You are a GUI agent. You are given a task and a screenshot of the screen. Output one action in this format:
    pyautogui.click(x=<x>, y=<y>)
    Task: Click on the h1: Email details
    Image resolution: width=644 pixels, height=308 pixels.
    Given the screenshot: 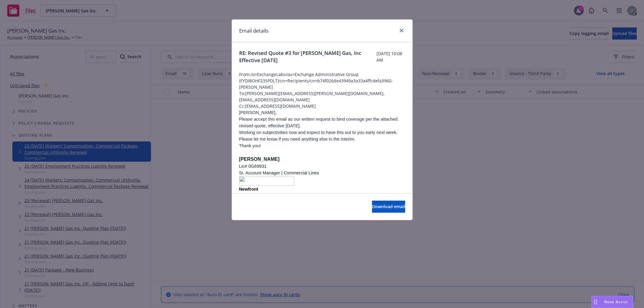 What is the action you would take?
    pyautogui.click(x=254, y=31)
    